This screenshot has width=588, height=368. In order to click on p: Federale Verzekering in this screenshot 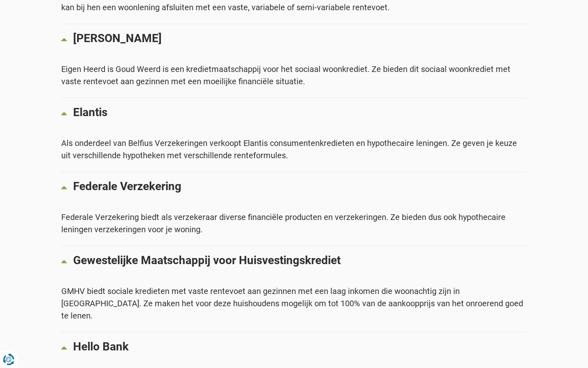, I will do `click(300, 186)`.